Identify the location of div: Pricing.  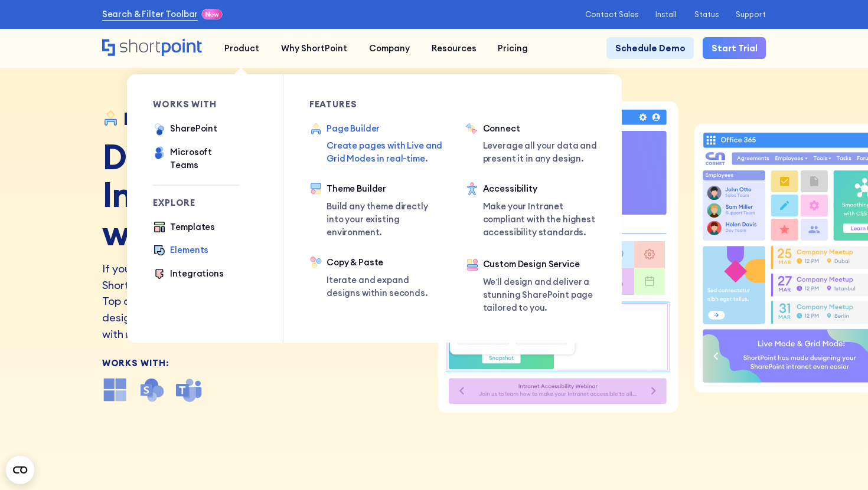
(512, 48).